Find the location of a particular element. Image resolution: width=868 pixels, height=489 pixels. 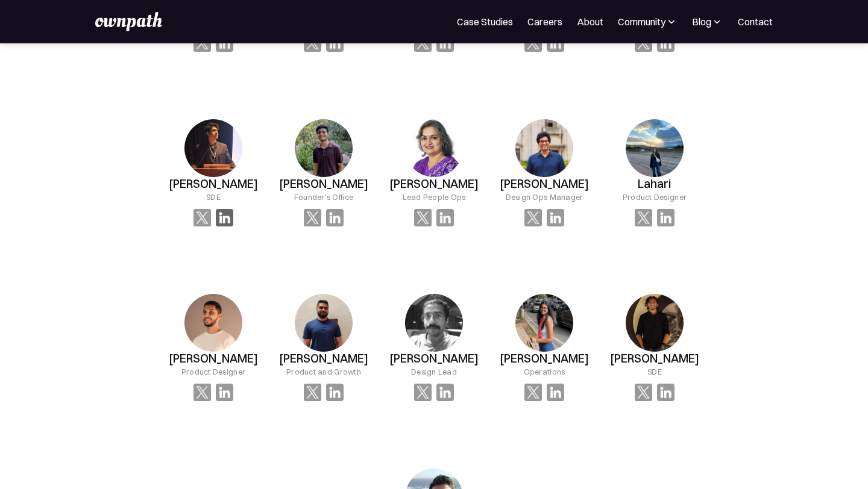

a: Careers is located at coordinates (545, 22).